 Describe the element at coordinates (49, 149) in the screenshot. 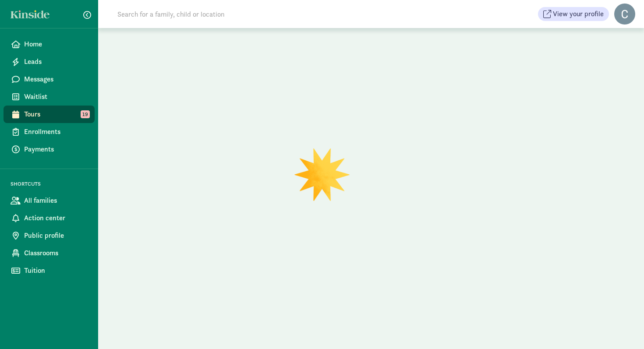

I see `a: Payments` at that location.